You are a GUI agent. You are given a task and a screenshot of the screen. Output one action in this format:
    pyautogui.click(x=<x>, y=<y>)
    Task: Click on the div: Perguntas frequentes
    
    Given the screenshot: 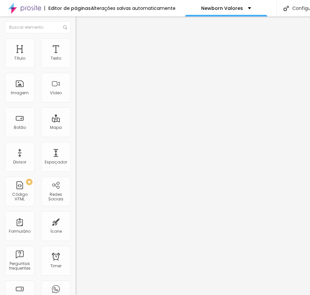 What is the action you would take?
    pyautogui.click(x=19, y=266)
    